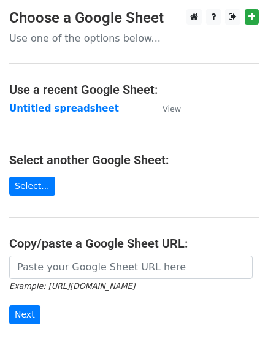 This screenshot has width=268, height=358. I want to click on h4: Use a recent Google Sheet:, so click(134, 89).